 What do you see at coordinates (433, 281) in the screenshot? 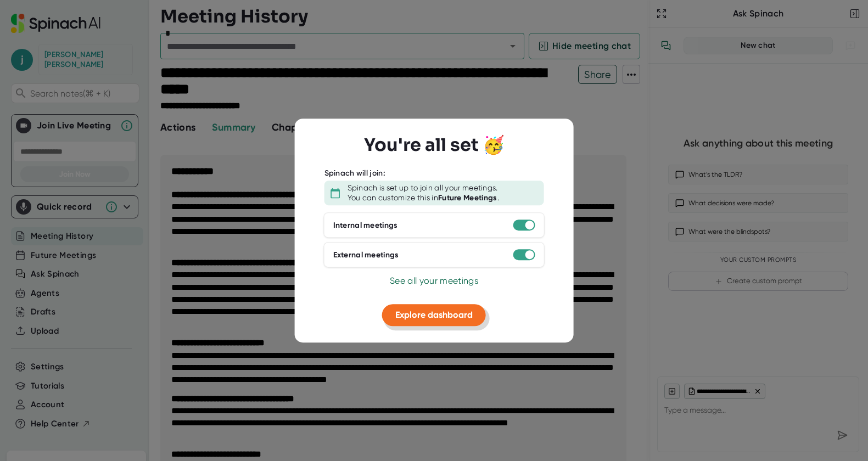
I see `span: See all your meetings` at bounding box center [433, 281].